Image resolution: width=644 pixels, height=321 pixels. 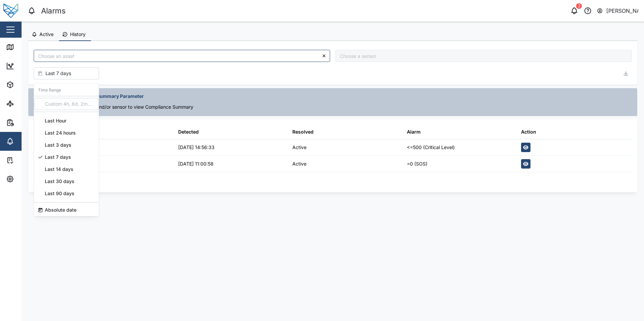 I want to click on div: Assets, so click(x=28, y=85).